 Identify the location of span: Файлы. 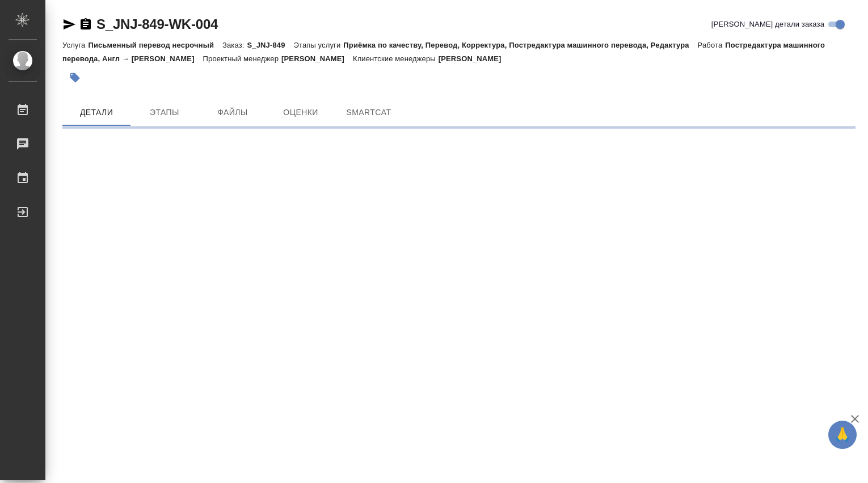
(232, 112).